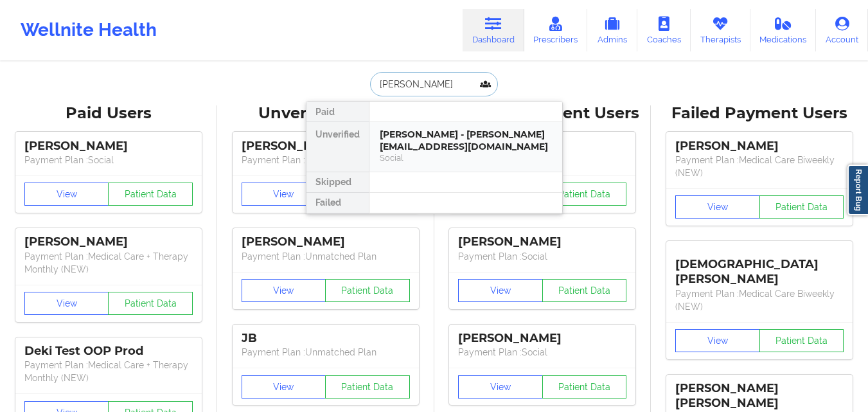 The width and height of the screenshot is (868, 412). Describe the element at coordinates (664, 30) in the screenshot. I see `a: Coaches` at that location.